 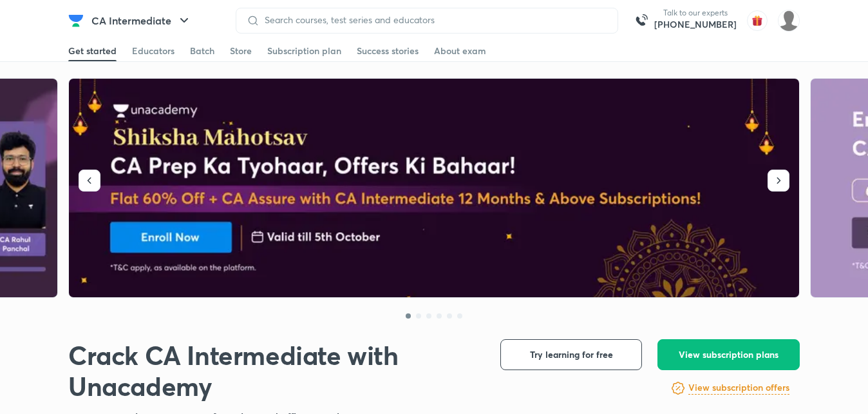 I want to click on a: Subscription plan, so click(x=304, y=51).